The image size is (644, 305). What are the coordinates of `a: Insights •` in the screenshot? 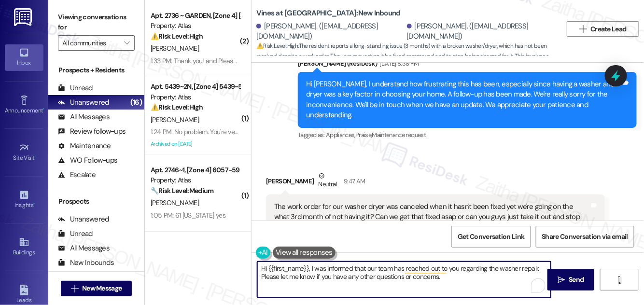 It's located at (24, 200).